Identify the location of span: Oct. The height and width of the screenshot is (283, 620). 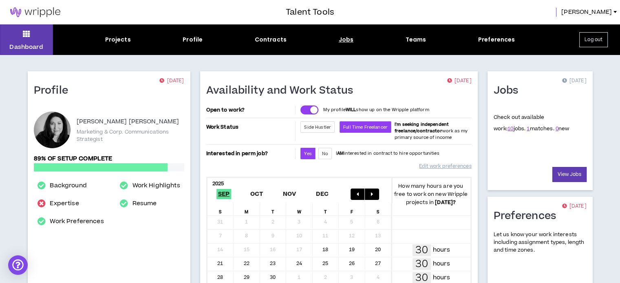
(257, 194).